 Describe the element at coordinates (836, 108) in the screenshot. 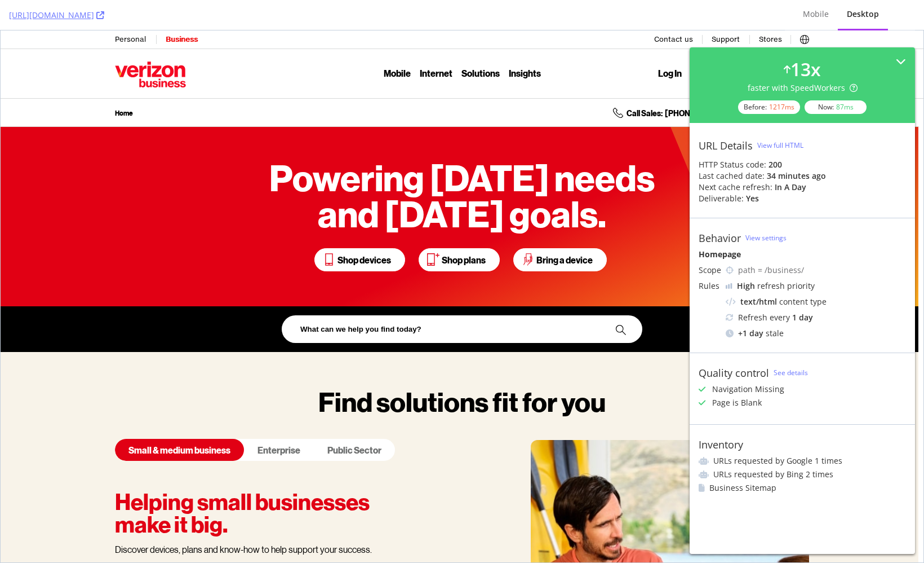

I see `div: Now:` at that location.